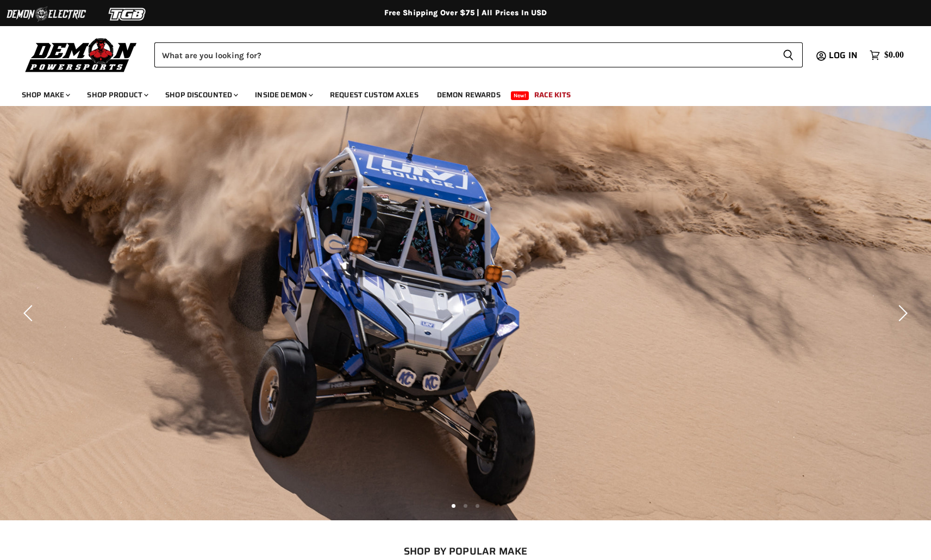 The width and height of the screenshot is (931, 560). Describe the element at coordinates (81, 55) in the screenshot. I see `img: Demon Powersports` at that location.